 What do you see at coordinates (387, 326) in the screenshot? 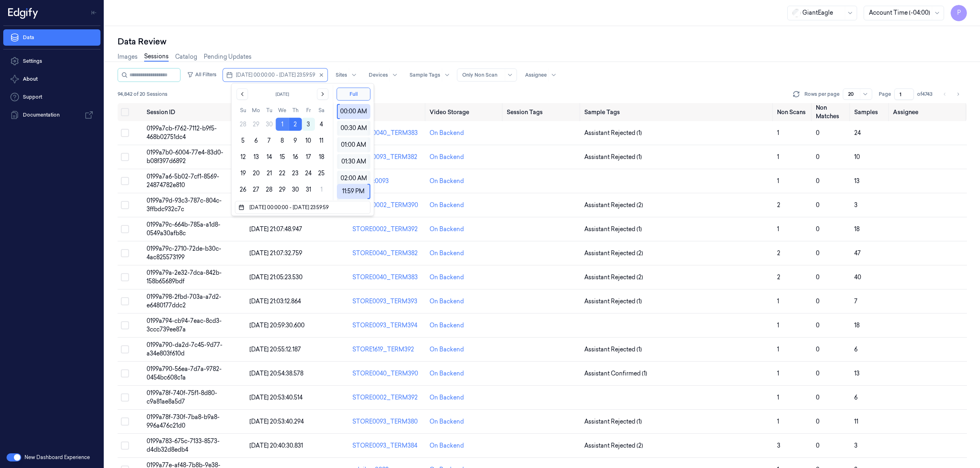
I see `div: STORE0093_TERM394` at bounding box center [387, 326].